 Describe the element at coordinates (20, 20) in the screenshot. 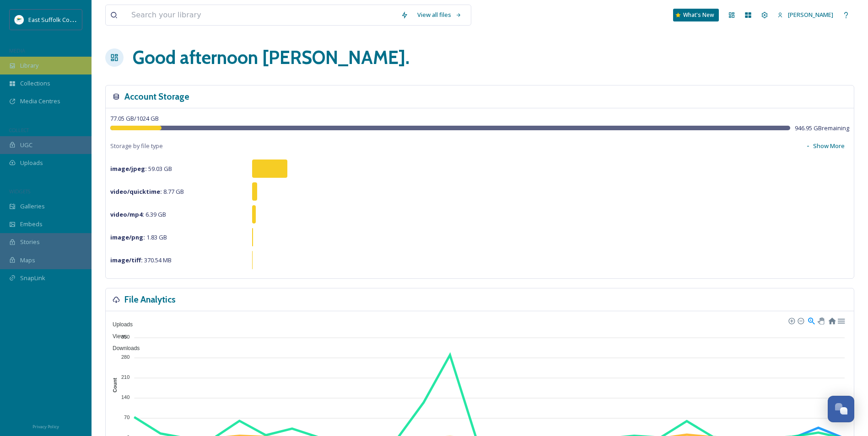

I see `img: ESC%20Logo.png` at that location.